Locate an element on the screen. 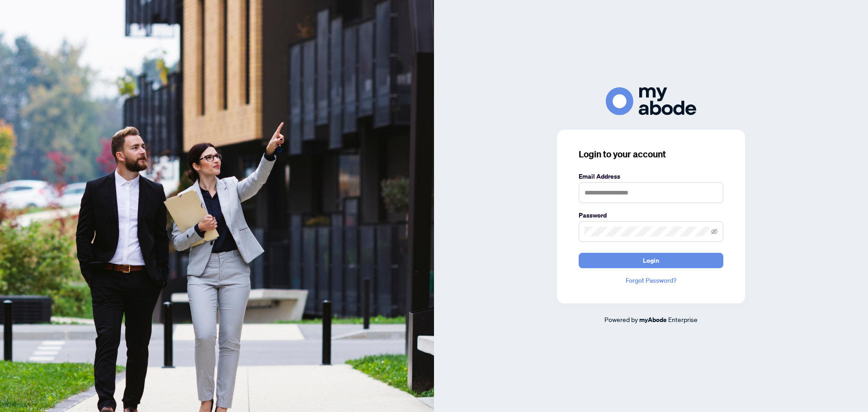 The width and height of the screenshot is (868, 412). img: ma-logo is located at coordinates (651, 101).